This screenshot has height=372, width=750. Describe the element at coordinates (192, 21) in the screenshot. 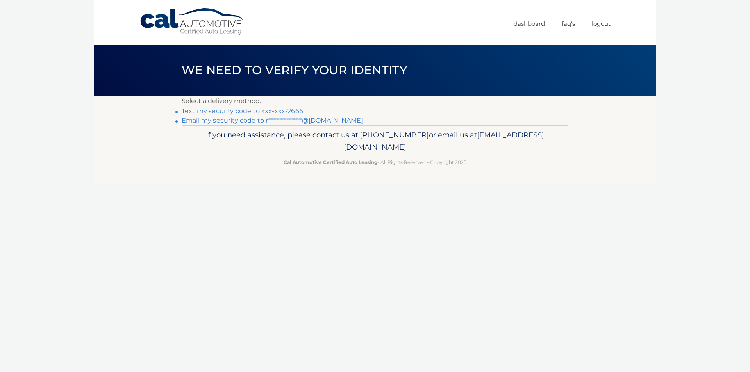

I see `a: Cal Automotive` at that location.